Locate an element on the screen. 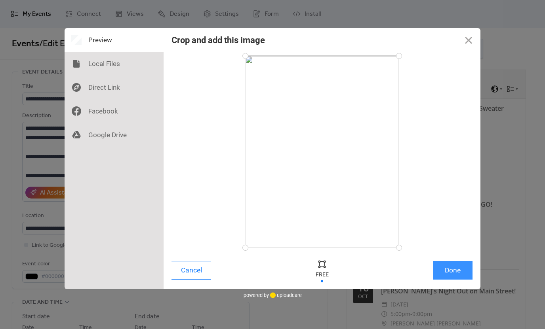  button: Done is located at coordinates (452, 270).